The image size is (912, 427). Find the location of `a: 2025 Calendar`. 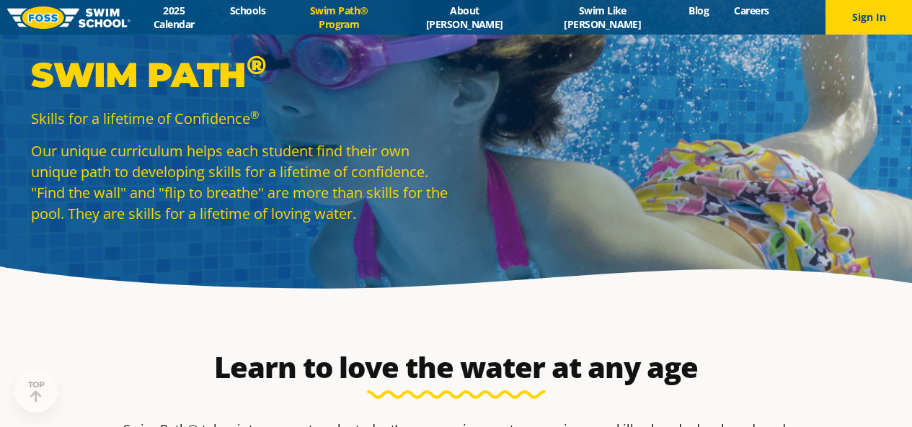

a: 2025 Calendar is located at coordinates (174, 17).